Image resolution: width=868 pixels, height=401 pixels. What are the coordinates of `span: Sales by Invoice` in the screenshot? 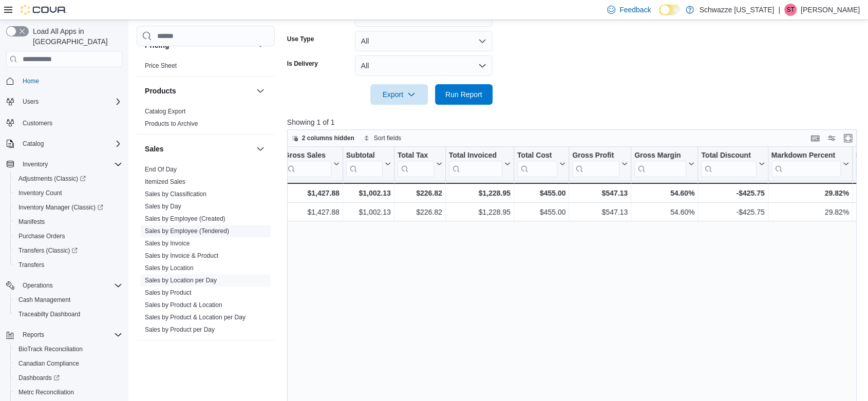 It's located at (167, 243).